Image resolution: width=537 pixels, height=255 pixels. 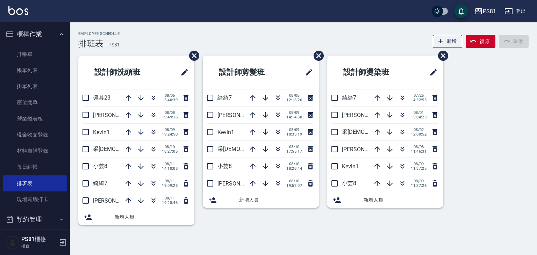 What do you see at coordinates (35, 102) in the screenshot?
I see `a: 座位開單` at bounding box center [35, 102].